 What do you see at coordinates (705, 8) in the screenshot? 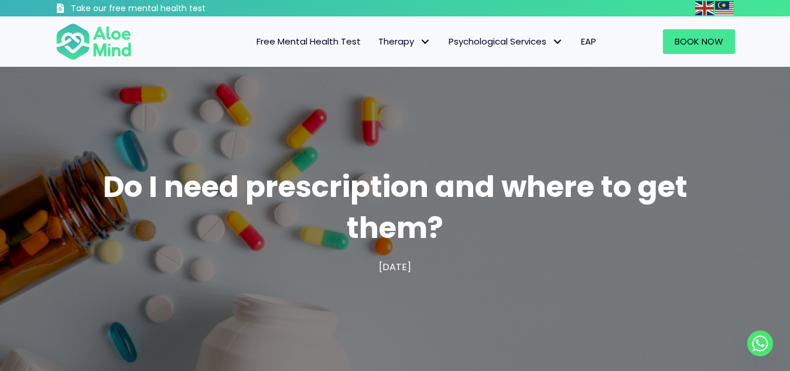
I see `a: English` at bounding box center [705, 8].